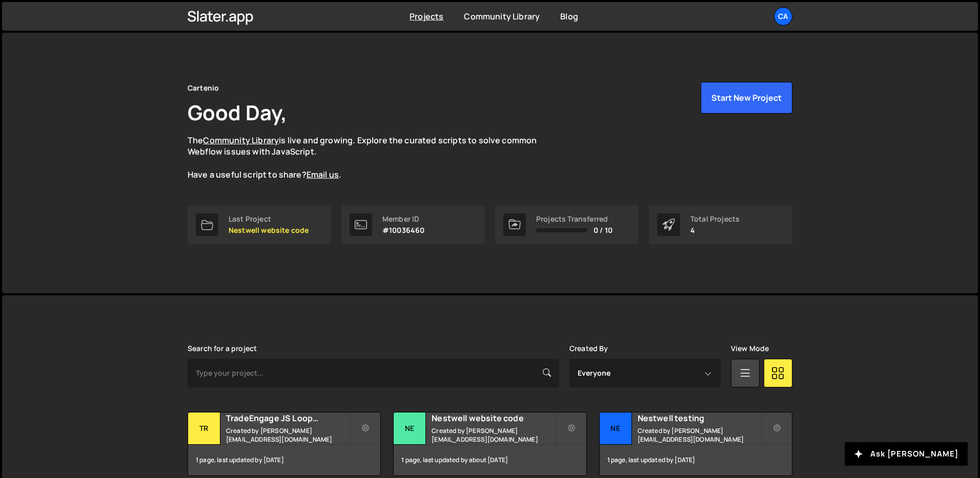 This screenshot has height=478, width=980. Describe the element at coordinates (222, 349) in the screenshot. I see `label: Search for a project` at that location.